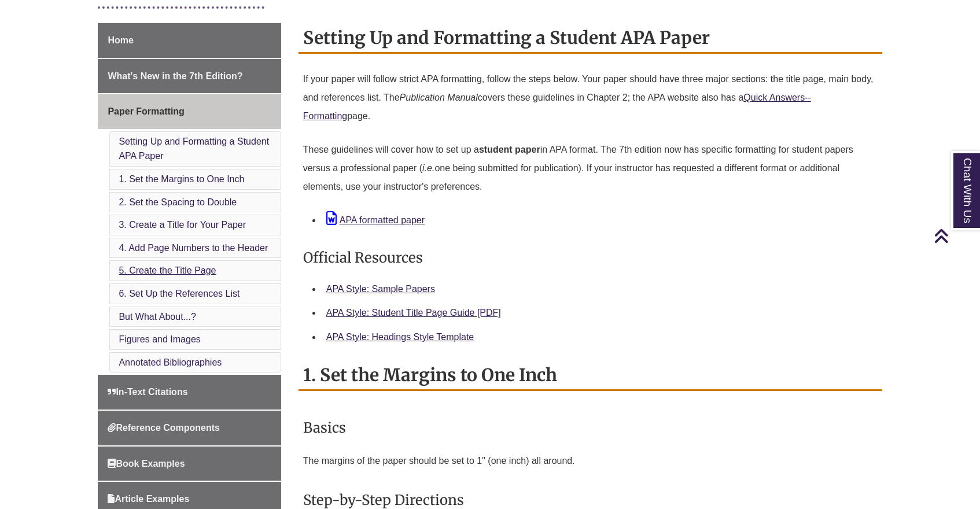  What do you see at coordinates (590, 38) in the screenshot?
I see `h2: Setting Up and Formatting a Student APA Paper` at bounding box center [590, 38].